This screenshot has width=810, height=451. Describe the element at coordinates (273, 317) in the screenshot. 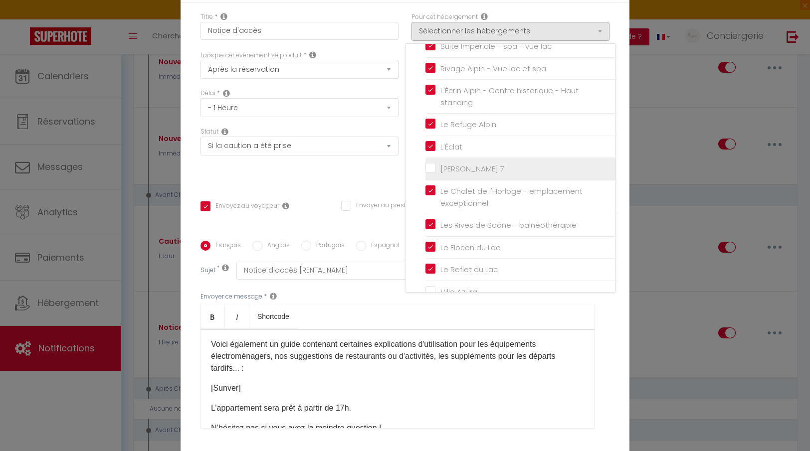

I see `a: Shortcode` at that location.